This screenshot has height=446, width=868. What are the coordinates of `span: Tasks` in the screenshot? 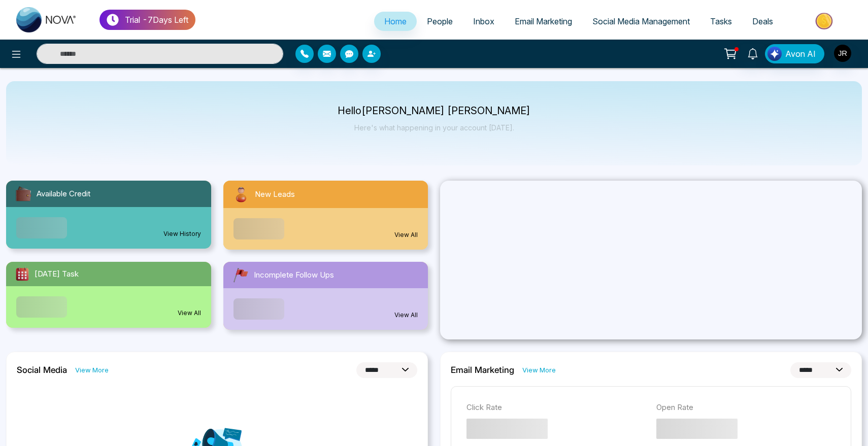 It's located at (720, 21).